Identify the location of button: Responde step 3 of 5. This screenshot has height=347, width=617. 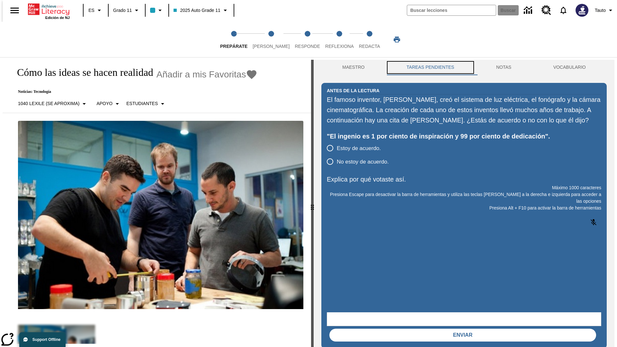
(307, 40).